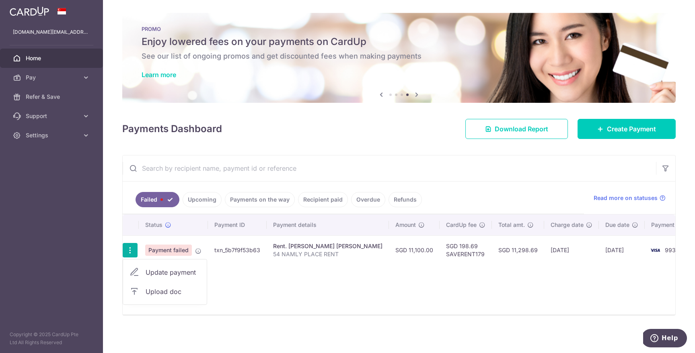  Describe the element at coordinates (672, 250) in the screenshot. I see `span: 9930` at that location.